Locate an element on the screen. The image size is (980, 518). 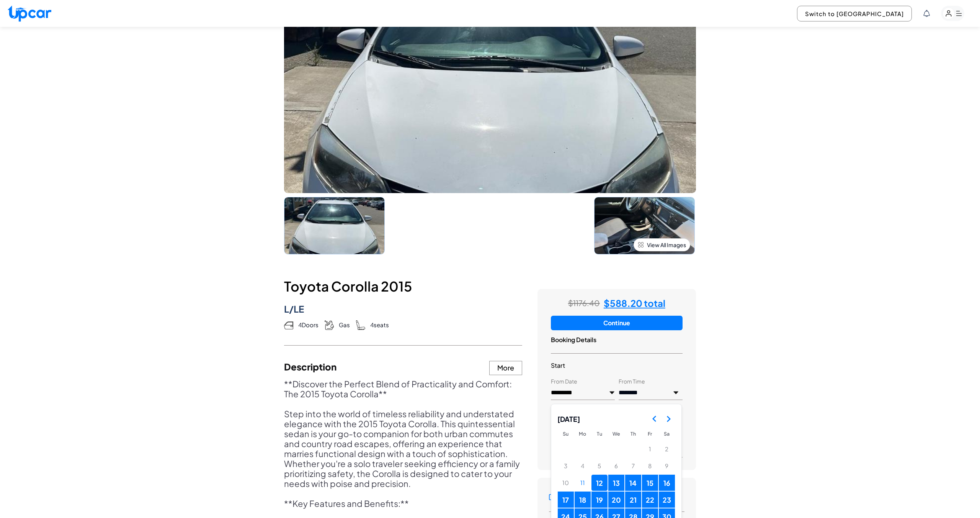
img: preview.png is located at coordinates (612, 392).